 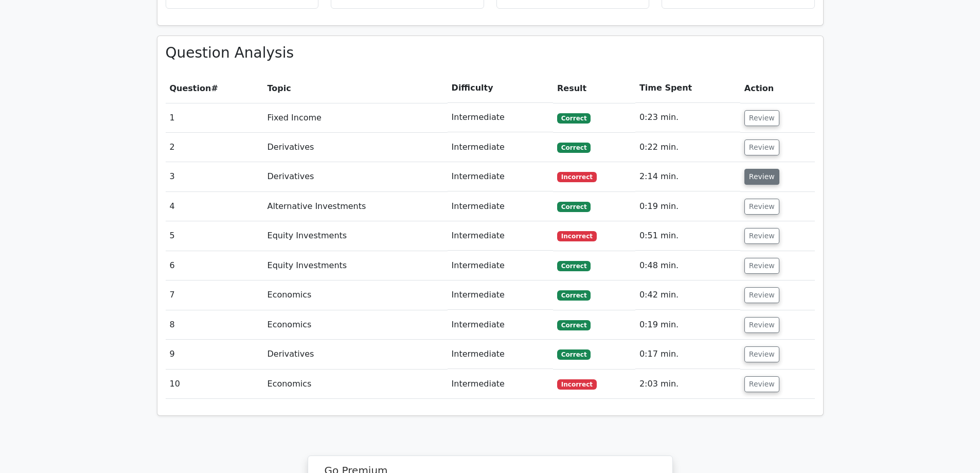 What do you see at coordinates (215, 147) in the screenshot?
I see `td: 2` at bounding box center [215, 147].